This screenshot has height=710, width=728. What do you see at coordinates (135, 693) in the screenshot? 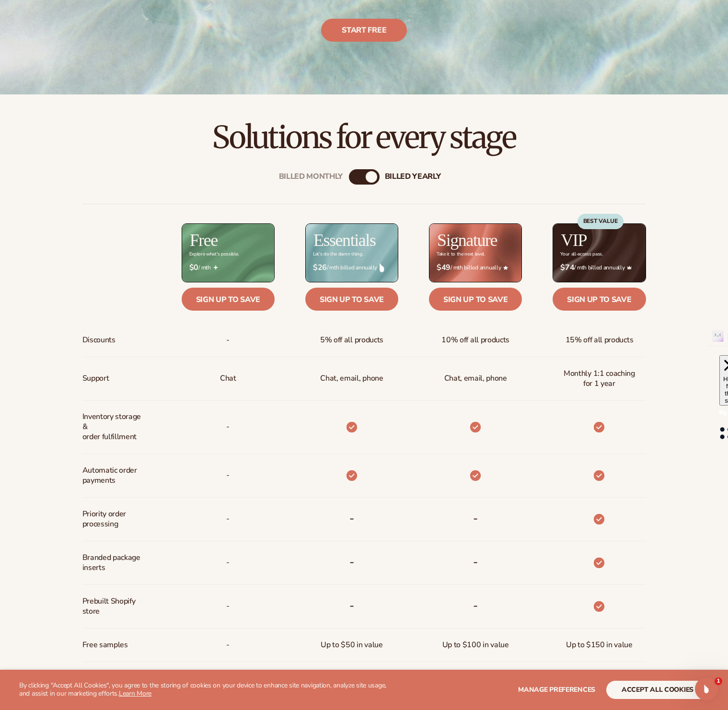
I see `a: Learn More` at bounding box center [135, 693].